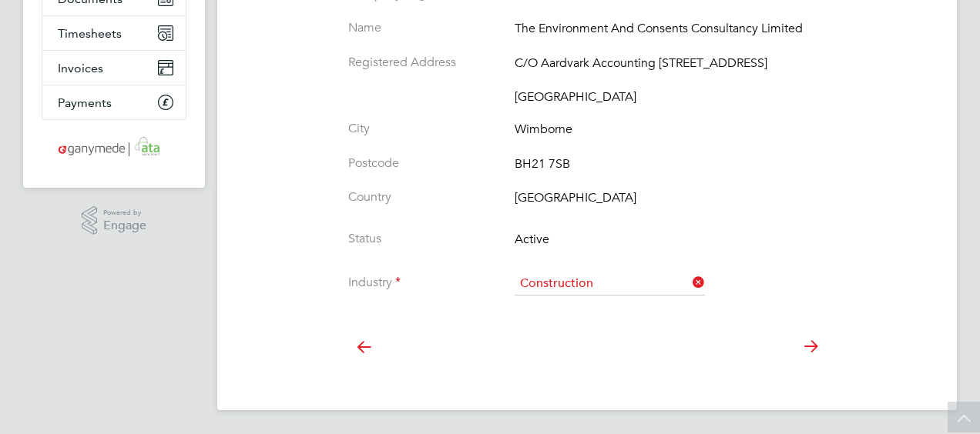  Describe the element at coordinates (543, 164) in the screenshot. I see `span: BH21 7SB` at that location.